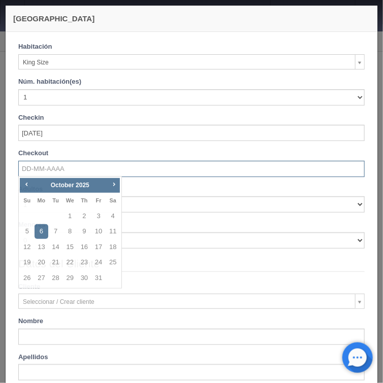 Image resolution: width=383 pixels, height=383 pixels. What do you see at coordinates (41, 278) in the screenshot?
I see `a: 27` at bounding box center [41, 278].